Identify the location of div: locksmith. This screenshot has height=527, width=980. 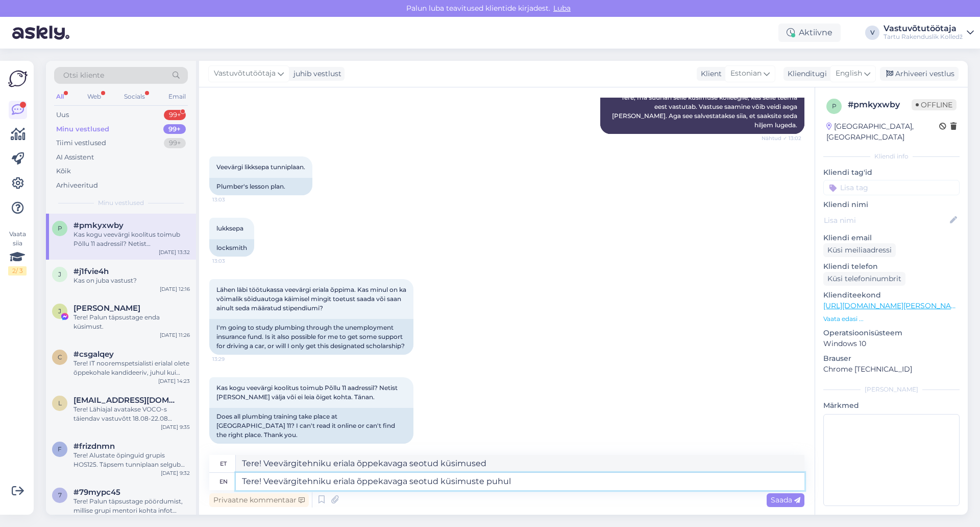
(231, 248).